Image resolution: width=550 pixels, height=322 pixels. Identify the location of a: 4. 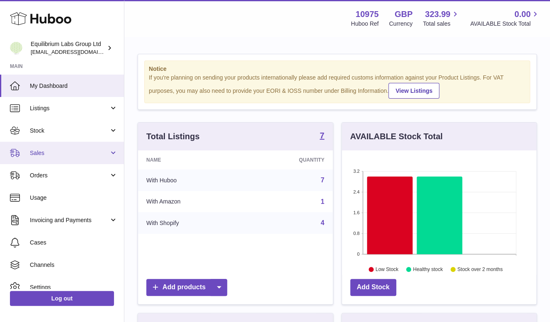
(323, 223).